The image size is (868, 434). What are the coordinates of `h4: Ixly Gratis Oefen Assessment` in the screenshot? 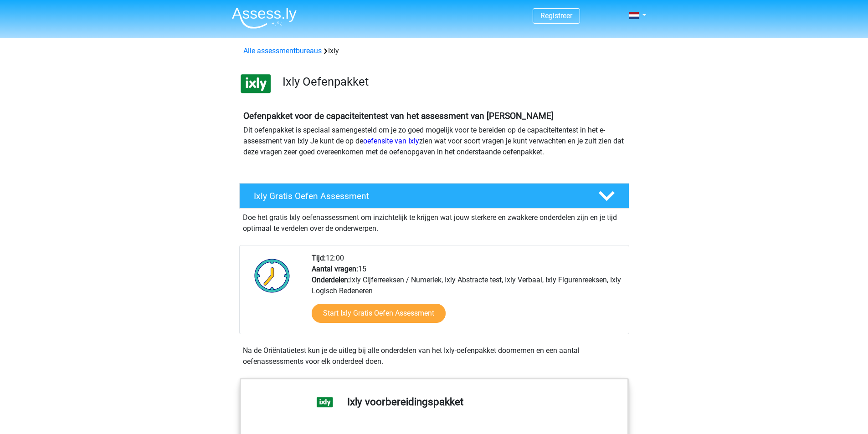 It's located at (419, 196).